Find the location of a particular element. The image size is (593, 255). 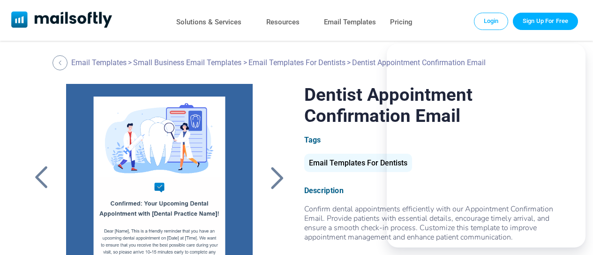

h1: Dentist Appointment Confirmation Email is located at coordinates (434, 105).